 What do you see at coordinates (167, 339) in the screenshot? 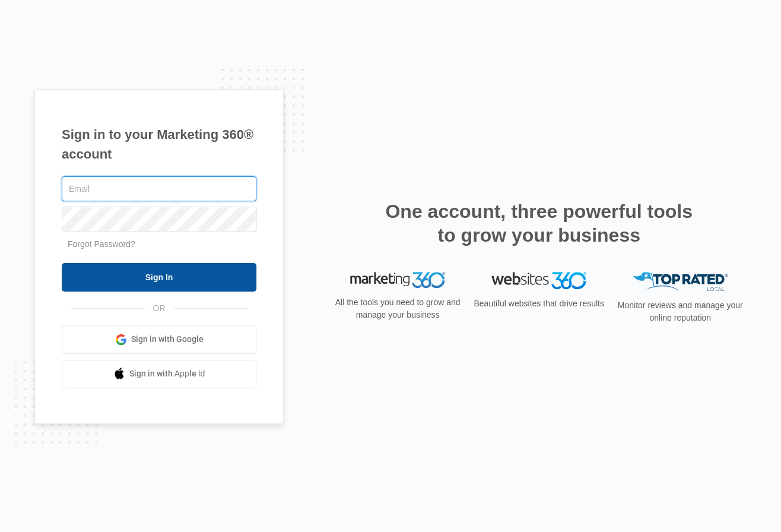
I see `span: Sign in with Google` at bounding box center [167, 339].